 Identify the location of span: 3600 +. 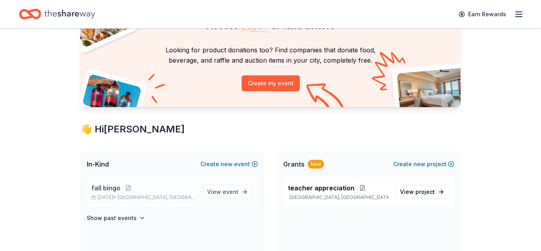
(254, 25).